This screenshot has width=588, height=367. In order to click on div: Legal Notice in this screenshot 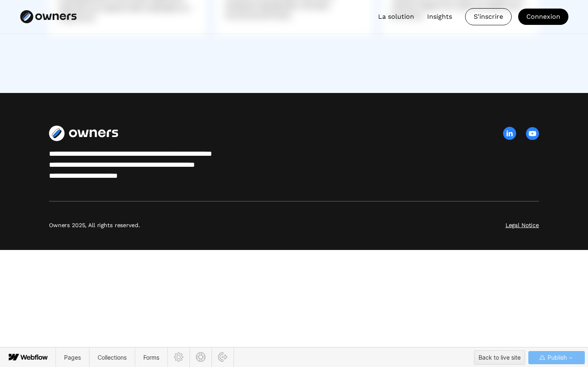, I will do `click(522, 225)`.